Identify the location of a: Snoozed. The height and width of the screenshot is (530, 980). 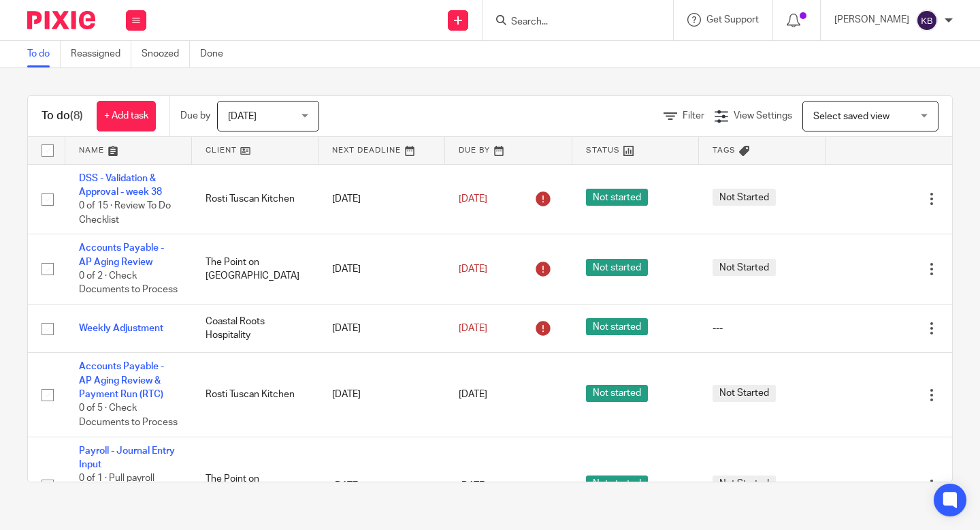
(165, 54).